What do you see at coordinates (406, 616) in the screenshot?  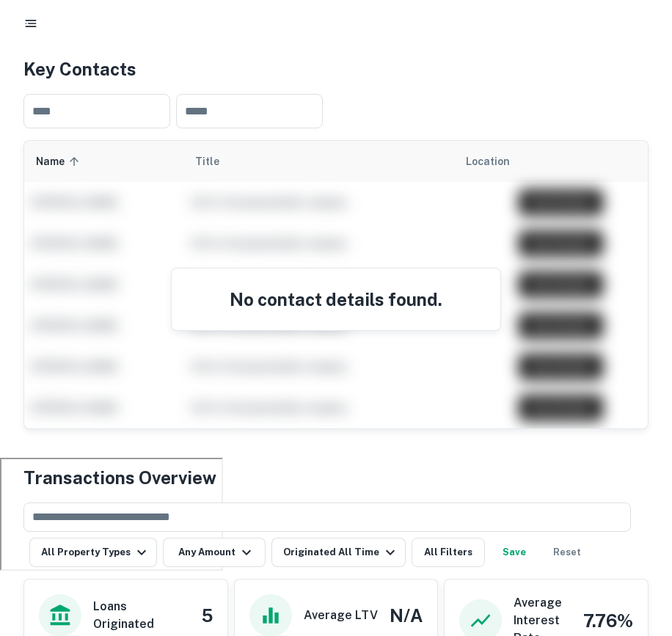 I see `h4: N/A` at bounding box center [406, 616].